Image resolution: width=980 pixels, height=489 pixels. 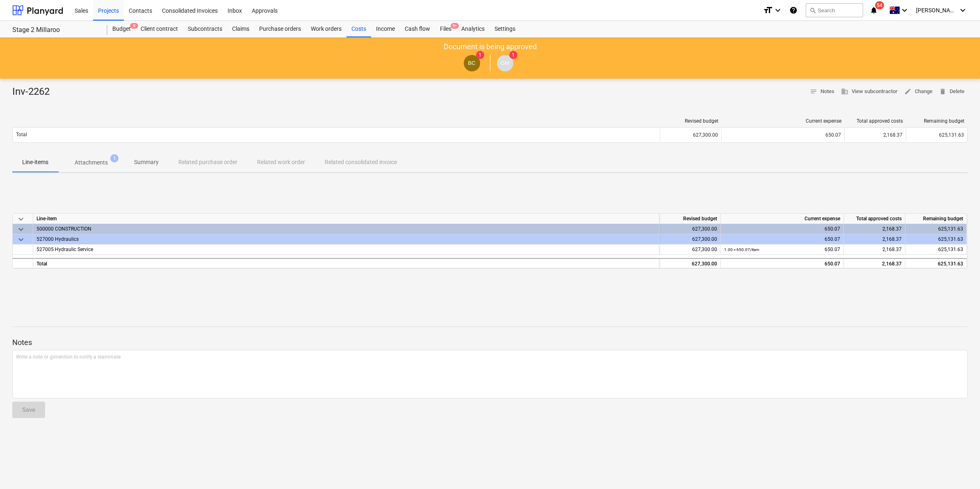 I want to click on span: Notes, so click(x=822, y=92).